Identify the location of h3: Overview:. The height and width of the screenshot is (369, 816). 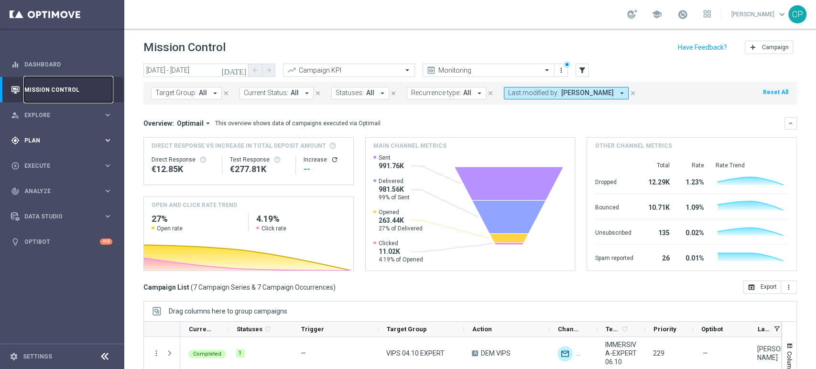
(159, 123).